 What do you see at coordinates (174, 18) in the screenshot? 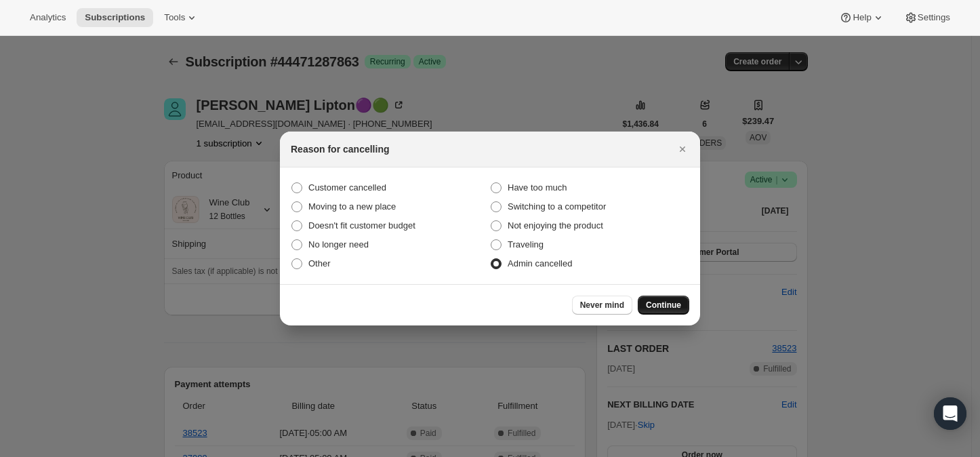
I see `span: Tools` at bounding box center [174, 18].